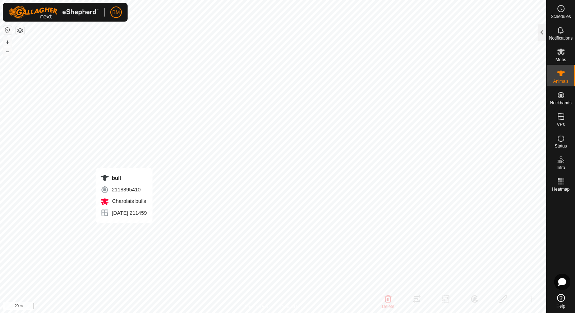 This screenshot has width=575, height=313. I want to click on div: 2118895410, so click(123, 189).